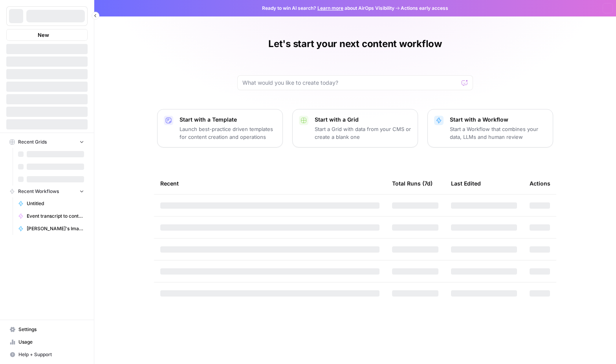 The width and height of the screenshot is (616, 364). Describe the element at coordinates (56, 216) in the screenshot. I see `span: Event transcript to content` at that location.